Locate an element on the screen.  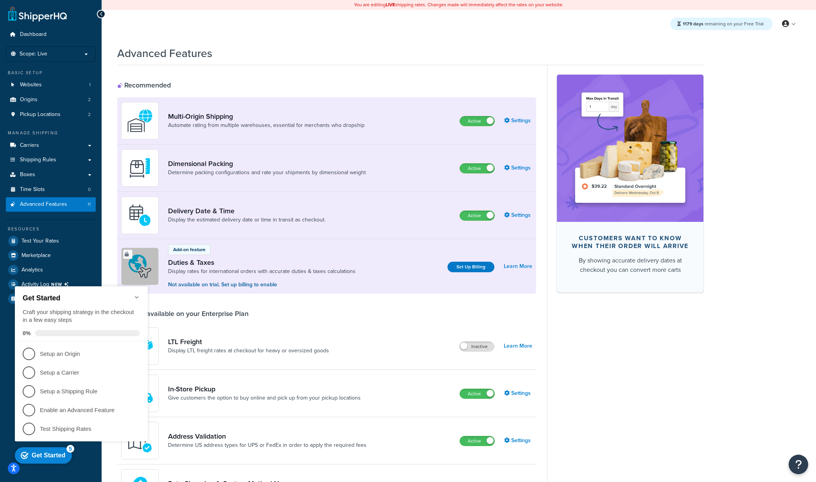
div: Features available on your Enterprise Plan is located at coordinates (183, 314).